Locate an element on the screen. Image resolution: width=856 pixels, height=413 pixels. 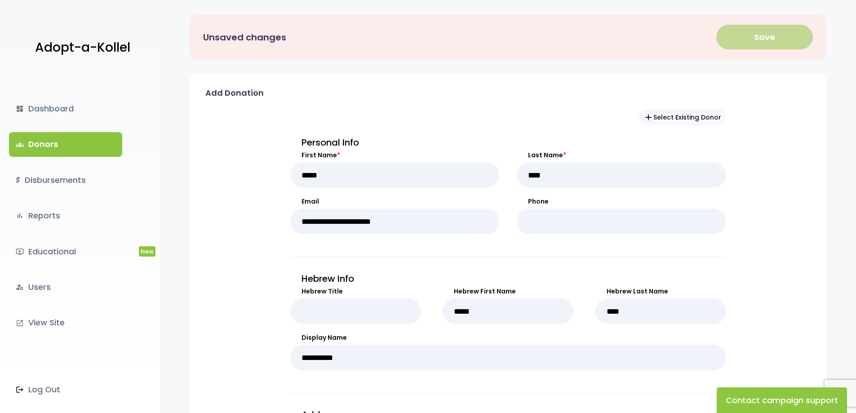
a: bar_chartReports is located at coordinates (66, 216).